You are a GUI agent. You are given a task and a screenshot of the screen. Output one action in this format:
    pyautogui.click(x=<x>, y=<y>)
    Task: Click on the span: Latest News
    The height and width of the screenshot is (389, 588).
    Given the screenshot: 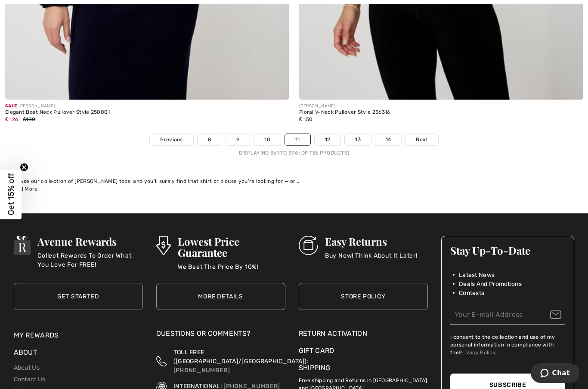 What is the action you would take?
    pyautogui.click(x=476, y=275)
    